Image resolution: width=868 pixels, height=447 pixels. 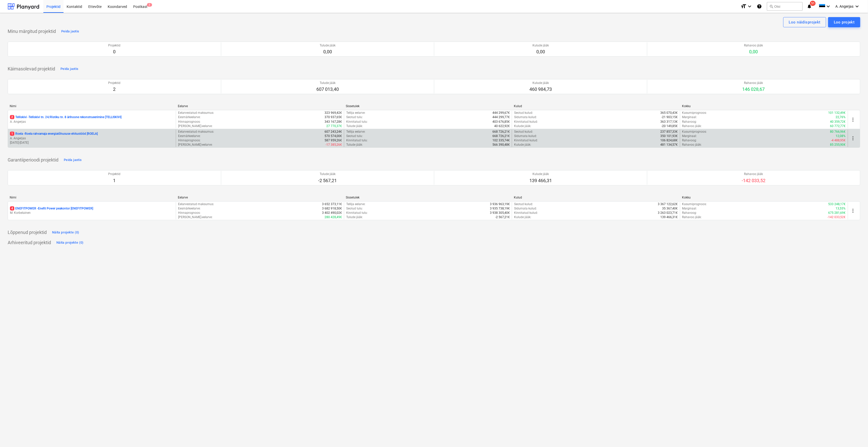 What do you see at coordinates (838, 126) in the screenshot?
I see `p: 60 772,77€` at bounding box center [838, 126].